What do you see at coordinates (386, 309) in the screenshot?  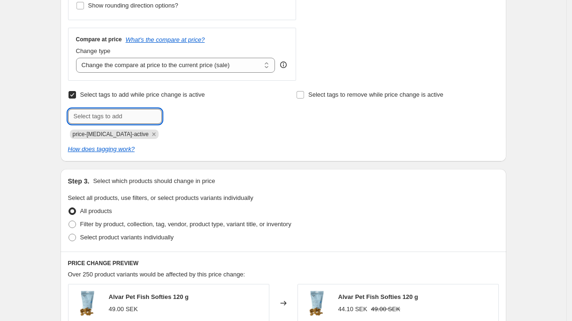 I see `strike: 49.00 SEK` at bounding box center [386, 309].